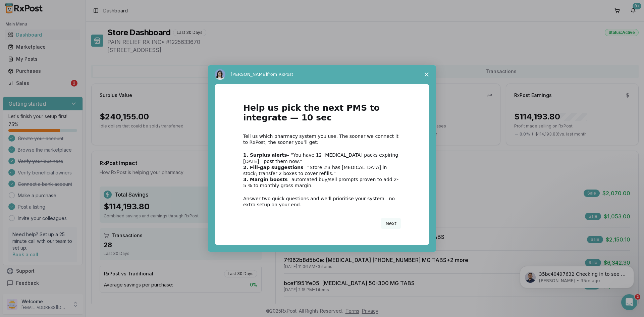 This screenshot has height=317, width=644. Describe the element at coordinates (391, 223) in the screenshot. I see `button: Next` at that location.